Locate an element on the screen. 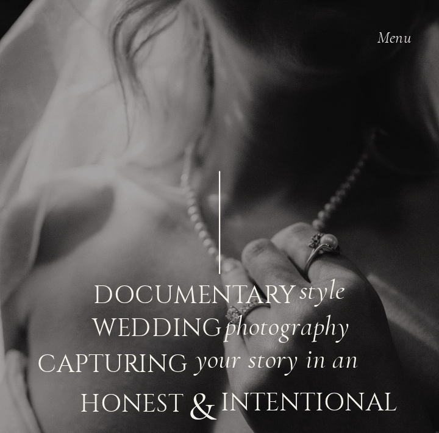 This screenshot has height=433, width=439. h3: Menu is located at coordinates (402, 40).